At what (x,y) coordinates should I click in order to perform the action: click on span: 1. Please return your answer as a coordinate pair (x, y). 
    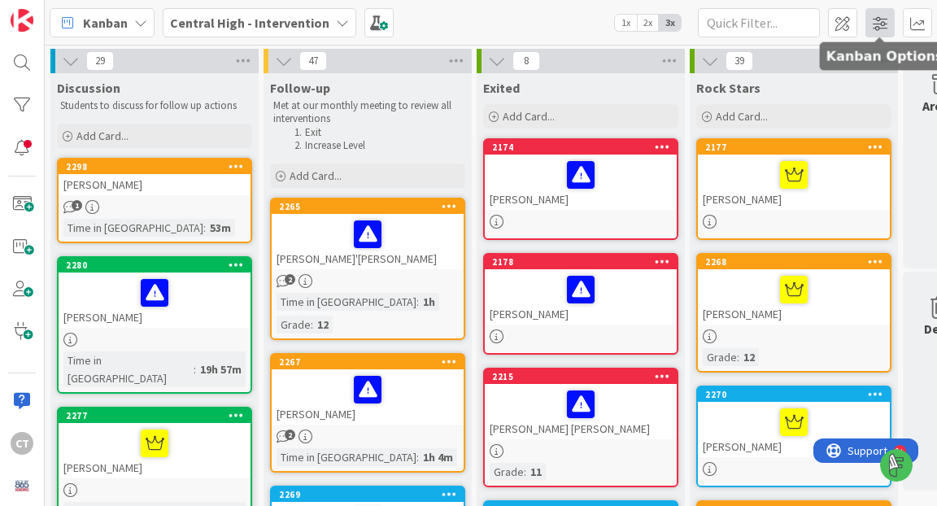
    Looking at the image, I should click on (76, 205).